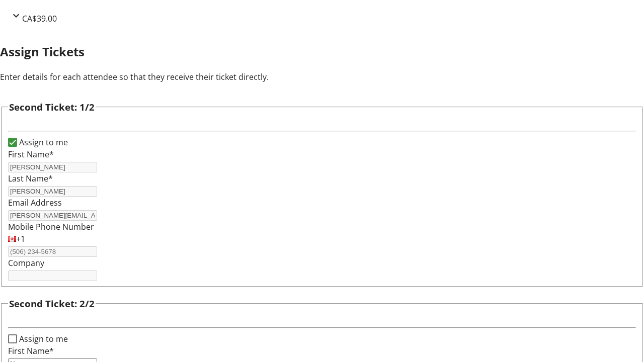  What do you see at coordinates (26, 263) in the screenshot?
I see `label: Company` at bounding box center [26, 263].